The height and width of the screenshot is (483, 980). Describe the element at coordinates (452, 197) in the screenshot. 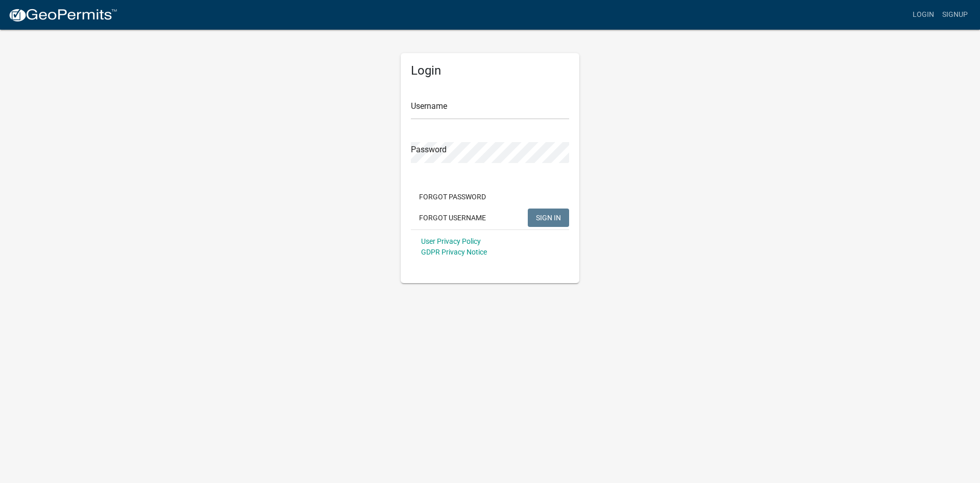

I see `button: Forgot Password` at that location.